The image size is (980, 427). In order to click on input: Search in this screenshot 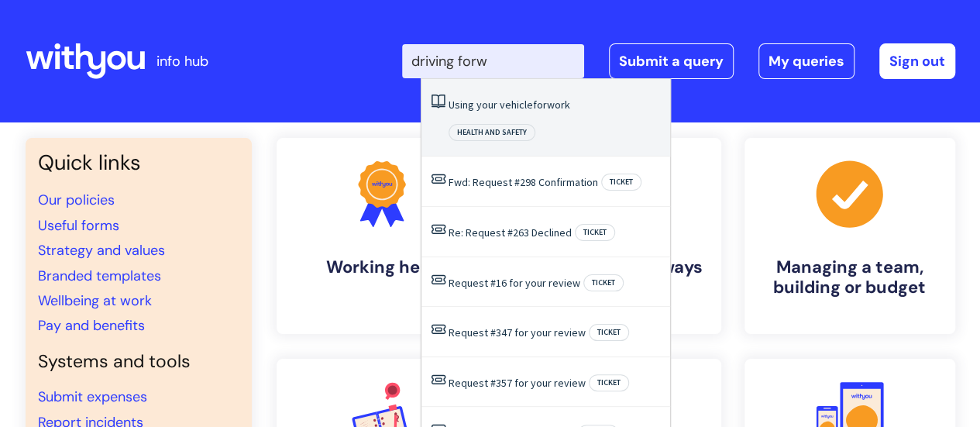, I will do `click(493, 62)`.